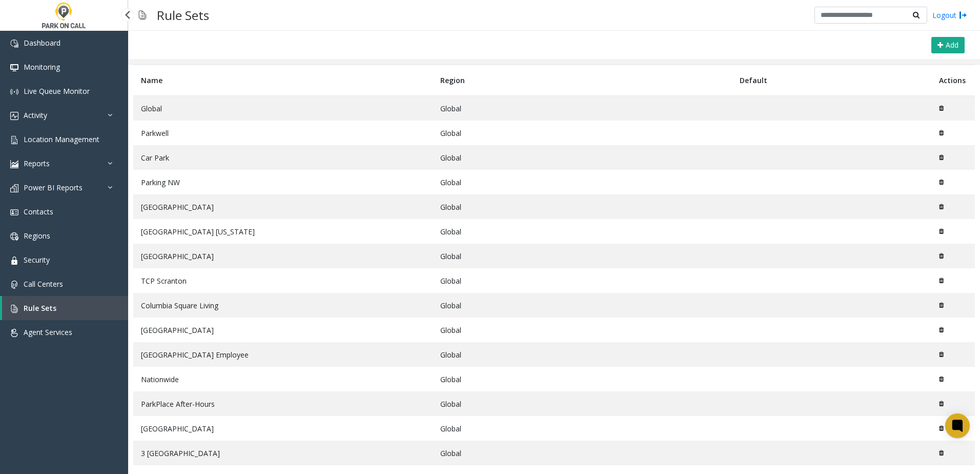 The image size is (980, 474). I want to click on td: Columbia Square Living, so click(283, 305).